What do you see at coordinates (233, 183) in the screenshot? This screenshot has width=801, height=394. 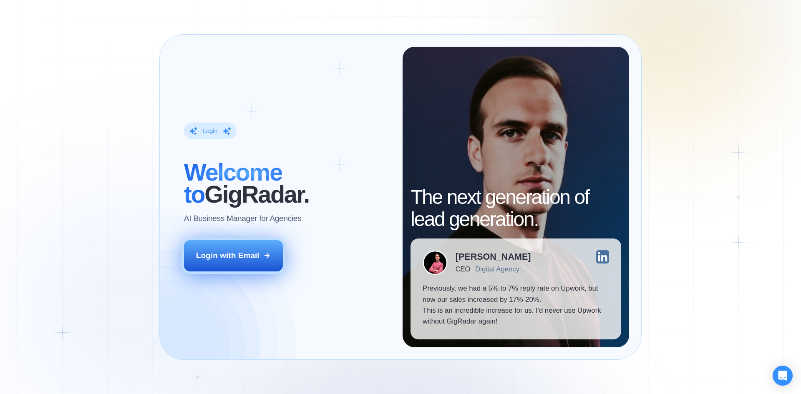 I see `span: Welcome to` at bounding box center [233, 183].